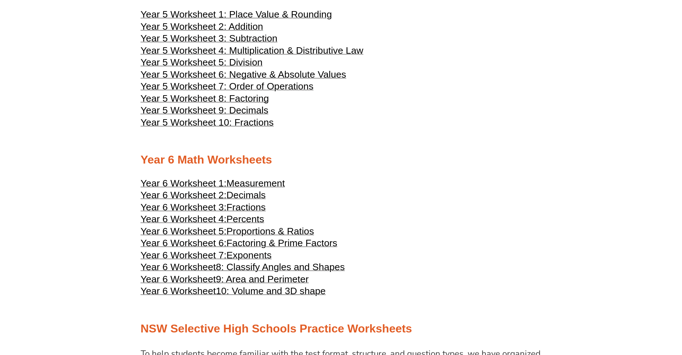 The image size is (682, 355). I want to click on a: Year 5 Worksheet 5: Division, so click(201, 64).